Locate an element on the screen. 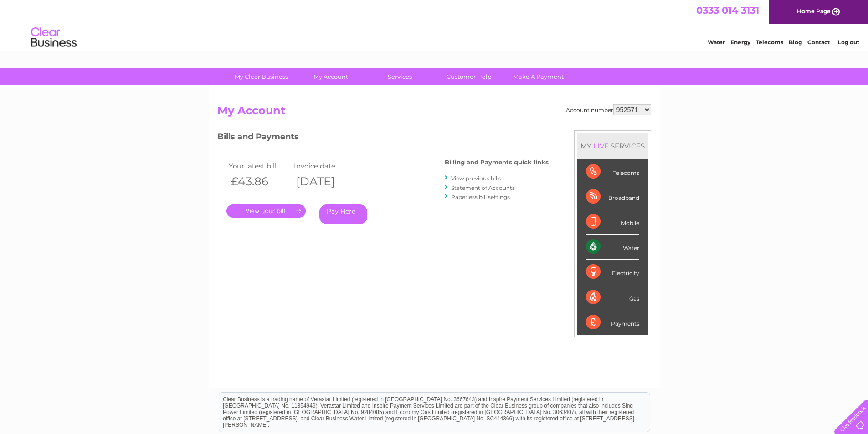 The height and width of the screenshot is (434, 868). a: Contact is located at coordinates (818, 42).